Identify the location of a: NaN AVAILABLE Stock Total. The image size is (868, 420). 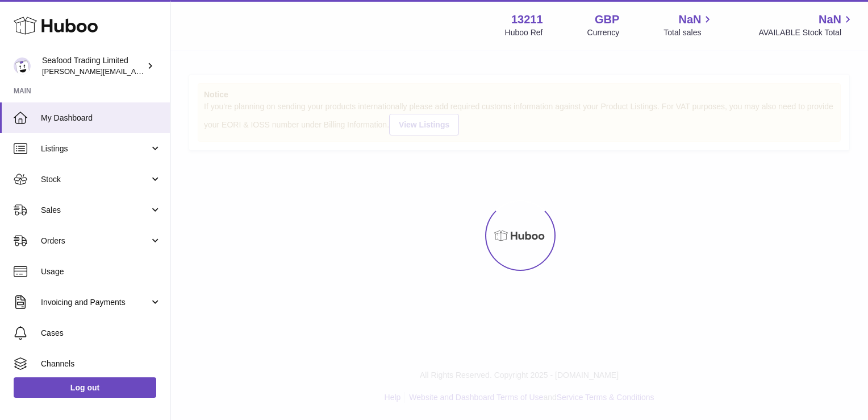
(806, 25).